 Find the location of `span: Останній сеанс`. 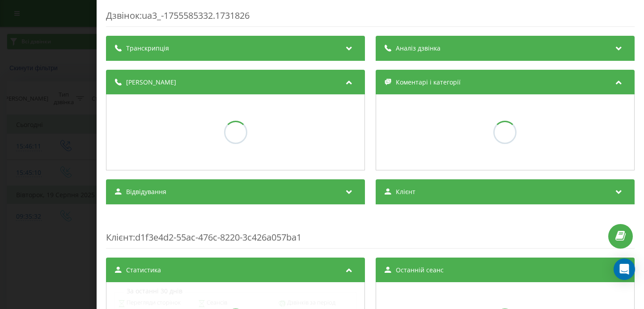

span: Останній сеанс is located at coordinates (420, 270).